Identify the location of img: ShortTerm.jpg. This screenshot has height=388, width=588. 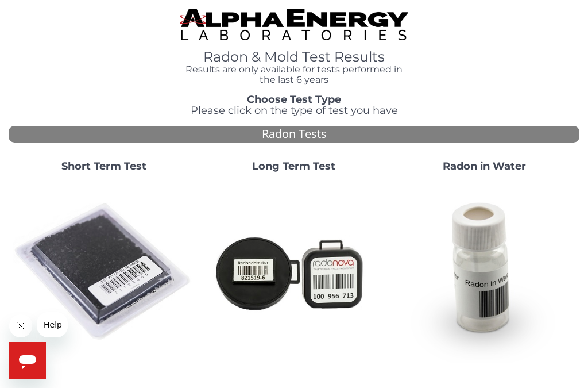
(104, 272).